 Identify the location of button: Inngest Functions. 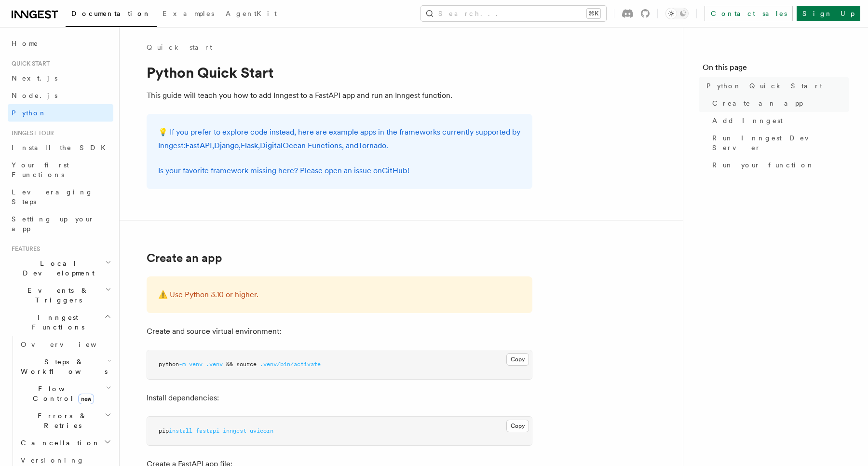
(60, 323).